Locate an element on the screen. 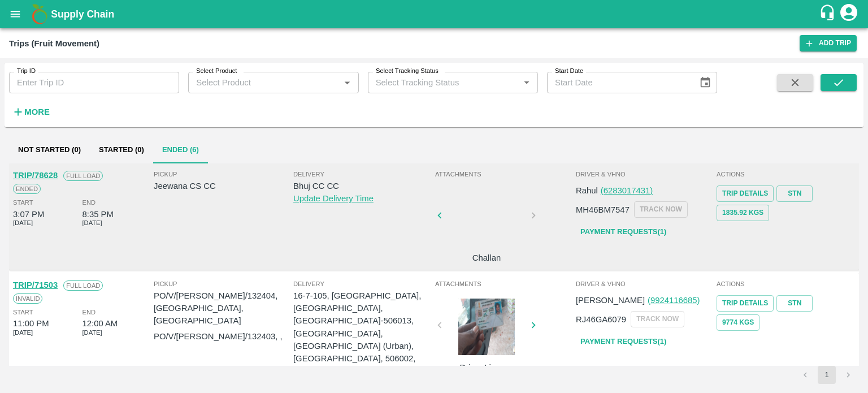  span: Invalid is located at coordinates (28, 299).